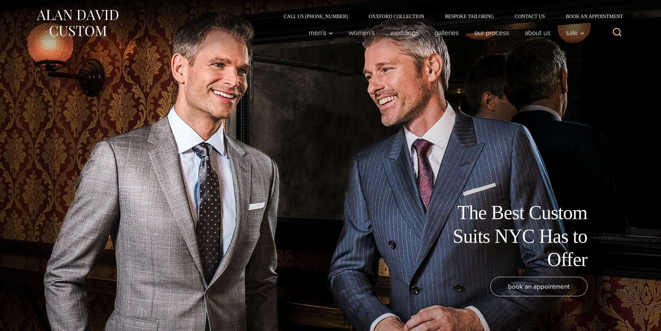  I want to click on span: Sale, so click(575, 33).